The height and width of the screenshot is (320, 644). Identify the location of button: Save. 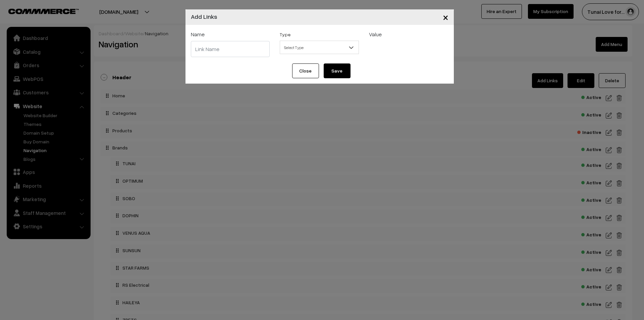
(337, 71).